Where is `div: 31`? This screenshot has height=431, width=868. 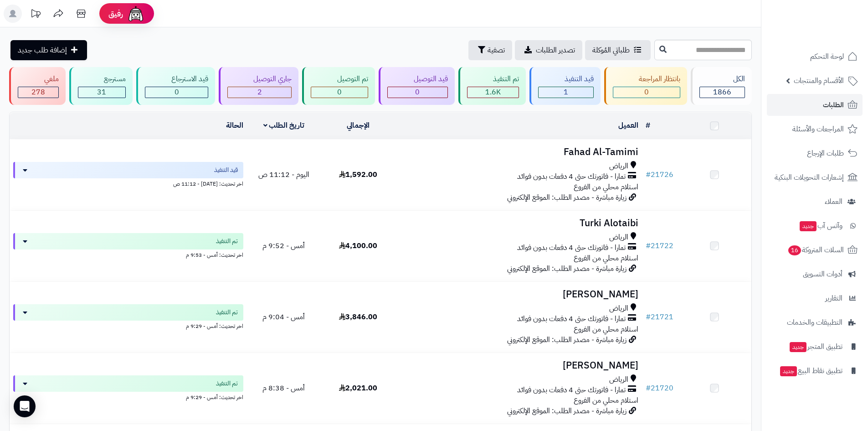 div: 31 is located at coordinates (102, 92).